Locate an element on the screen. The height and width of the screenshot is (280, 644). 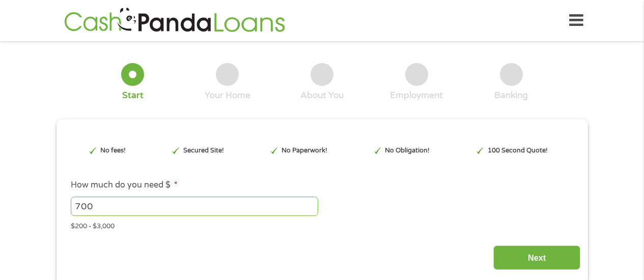
input: Next is located at coordinates (537, 258).